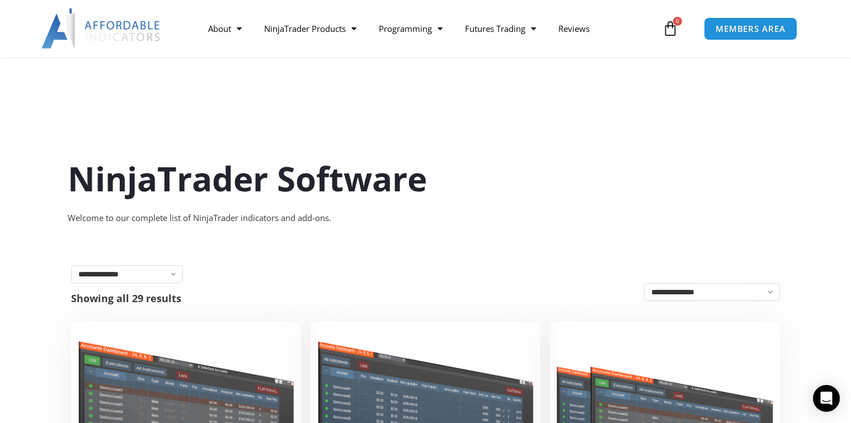 This screenshot has width=851, height=423. Describe the element at coordinates (310, 29) in the screenshot. I see `a: NinjaTrader Products` at that location.